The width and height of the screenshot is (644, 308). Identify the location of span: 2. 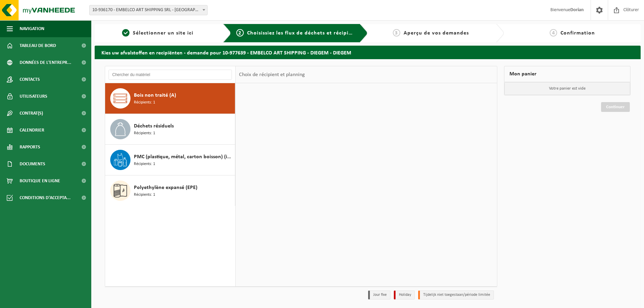
(240, 33).